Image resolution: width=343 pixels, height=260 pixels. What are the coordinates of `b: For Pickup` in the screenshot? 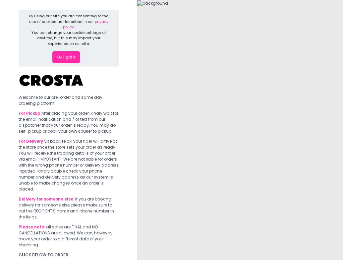 It's located at (30, 113).